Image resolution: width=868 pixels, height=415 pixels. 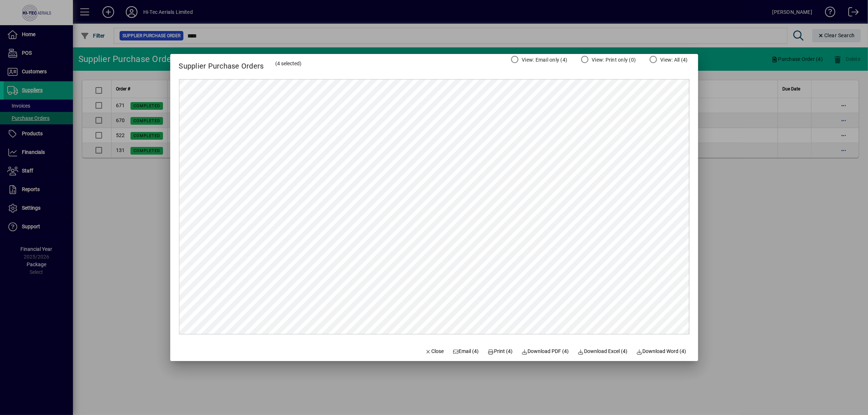 I want to click on h2: Supplier Purchase Orders, so click(x=221, y=63).